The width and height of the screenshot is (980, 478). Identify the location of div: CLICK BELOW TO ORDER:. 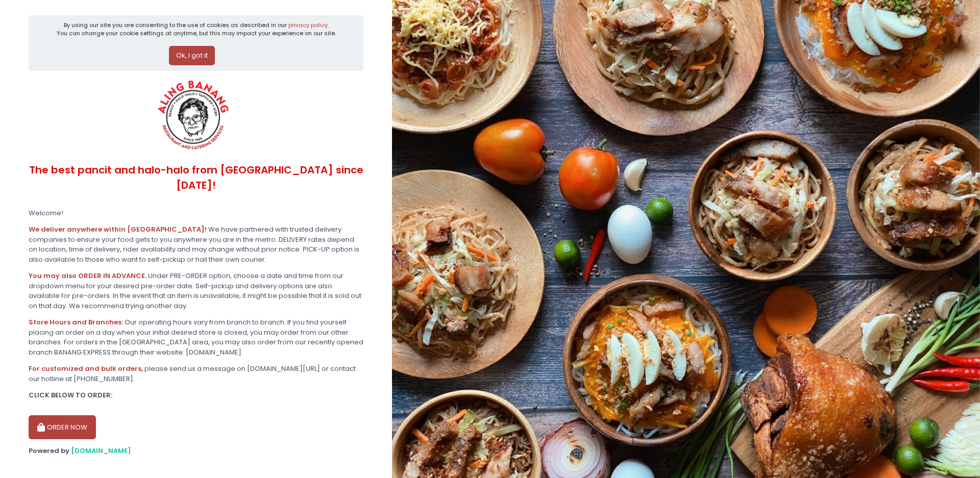
(196, 395).